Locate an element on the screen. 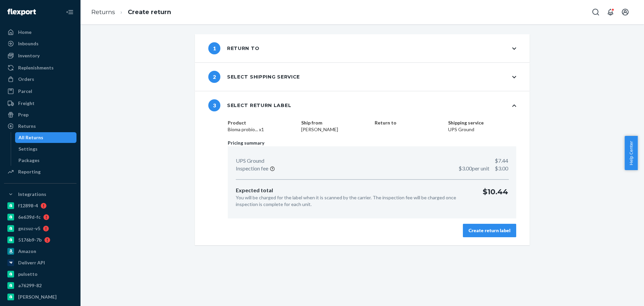  a: 5176b9-7b is located at coordinates (40, 240).